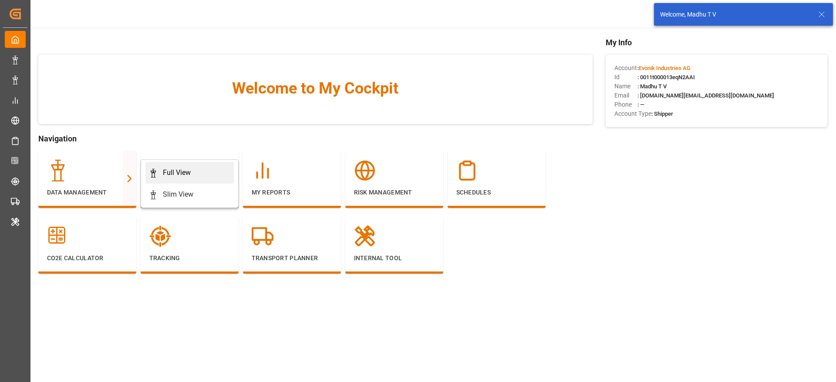  I want to click on span: : Shipper, so click(662, 114).